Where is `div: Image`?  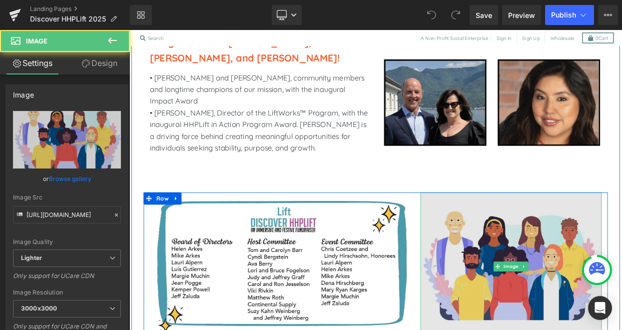
div: Image is located at coordinates (23, 92).